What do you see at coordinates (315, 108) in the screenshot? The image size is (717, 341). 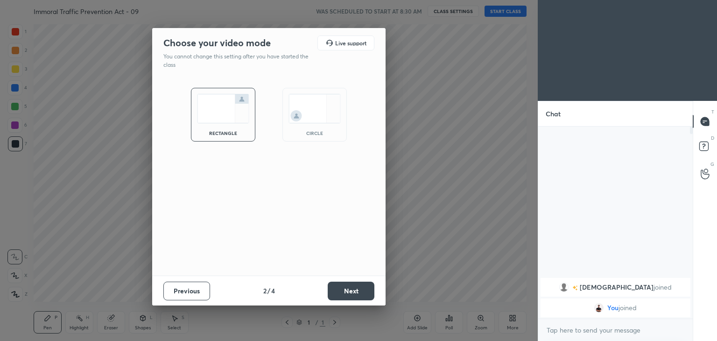 I see `img: circleScreenIcon.acc0effb.svg` at bounding box center [315, 108].